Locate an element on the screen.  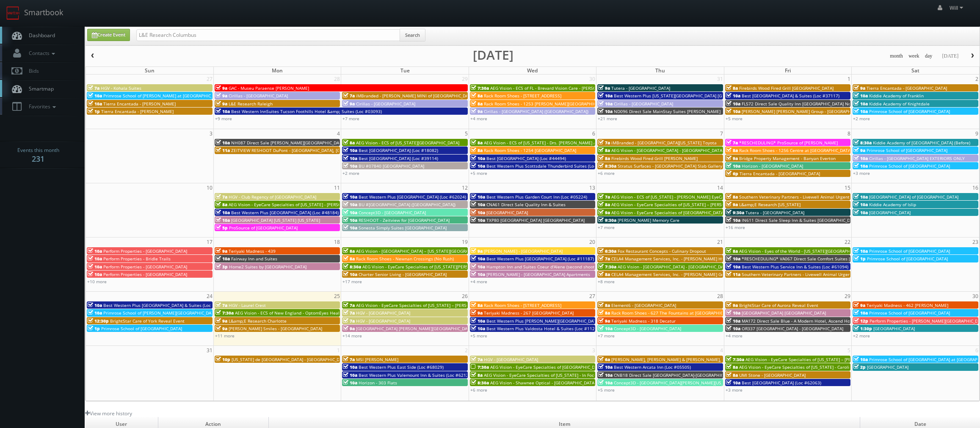
img: smartbook-logo.png is located at coordinates (13, 13).